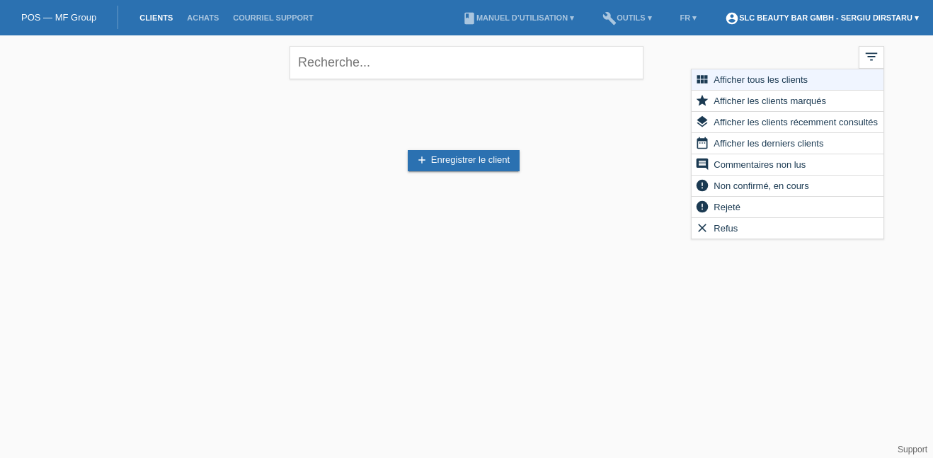  I want to click on span: Commentaires non lus, so click(760, 164).